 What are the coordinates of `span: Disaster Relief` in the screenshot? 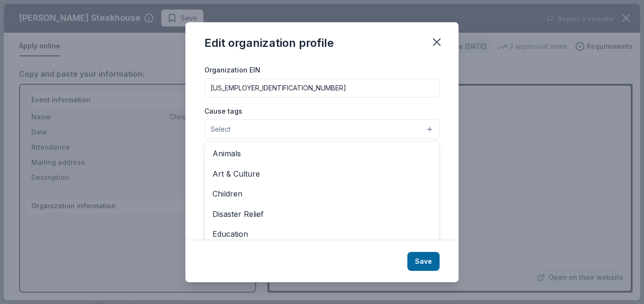 It's located at (322, 214).